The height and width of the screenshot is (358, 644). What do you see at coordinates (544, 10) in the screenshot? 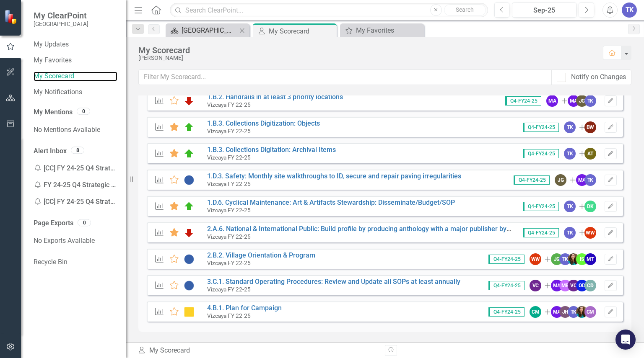
I see `div: Sep-25` at bounding box center [544, 10].